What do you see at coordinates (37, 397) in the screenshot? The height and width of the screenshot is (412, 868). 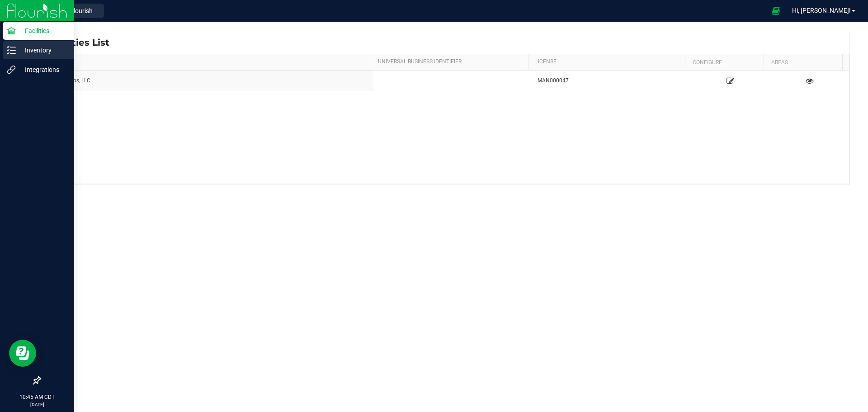 I see `p: 10:45 AM CDT` at bounding box center [37, 397].